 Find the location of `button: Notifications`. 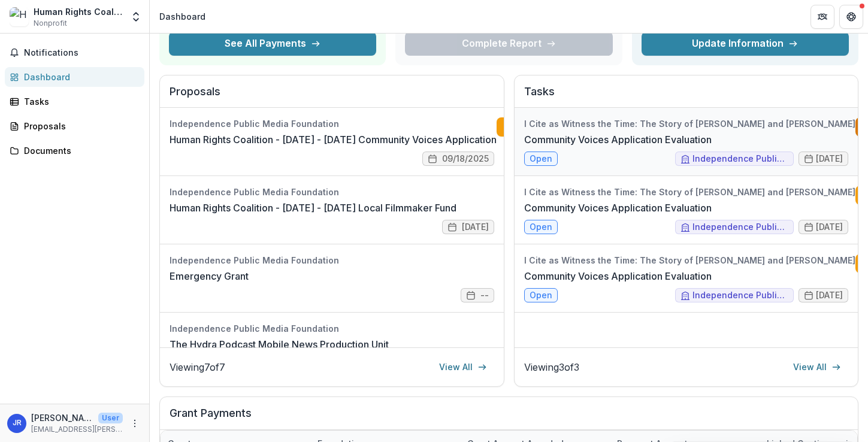

button: Notifications is located at coordinates (74, 53).